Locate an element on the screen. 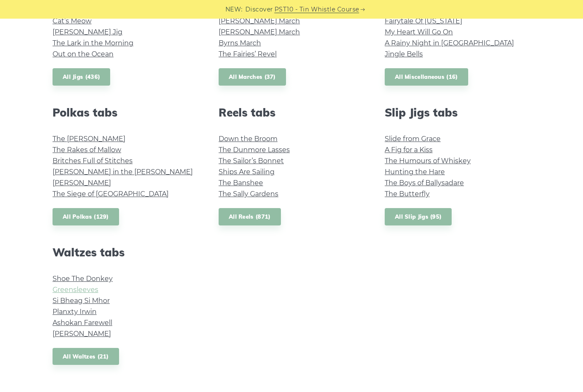 This screenshot has width=583, height=392. a: Jingle Bells is located at coordinates (404, 53).